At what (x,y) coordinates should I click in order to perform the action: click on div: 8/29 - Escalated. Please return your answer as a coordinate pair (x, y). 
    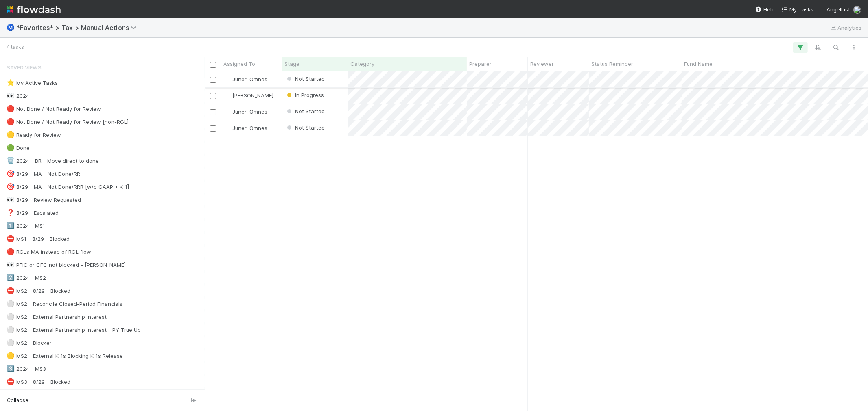
    Looking at the image, I should click on (33, 213).